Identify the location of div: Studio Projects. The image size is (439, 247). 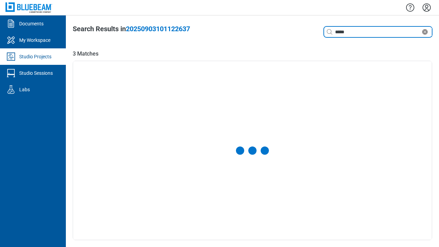
(35, 57).